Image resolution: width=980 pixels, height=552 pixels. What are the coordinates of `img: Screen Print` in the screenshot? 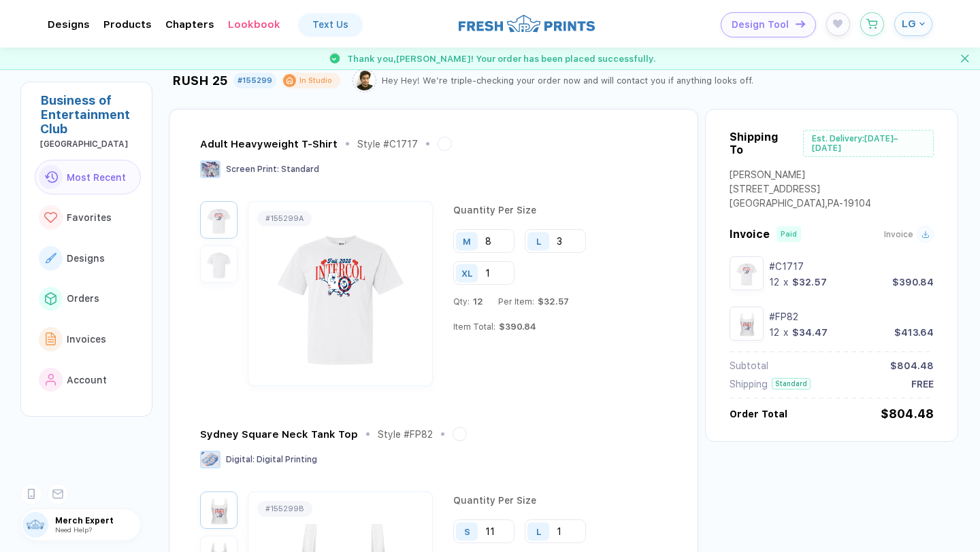 It's located at (210, 170).